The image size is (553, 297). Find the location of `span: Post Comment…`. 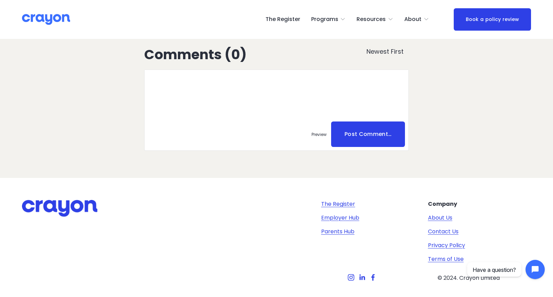

span: Post Comment… is located at coordinates (368, 134).